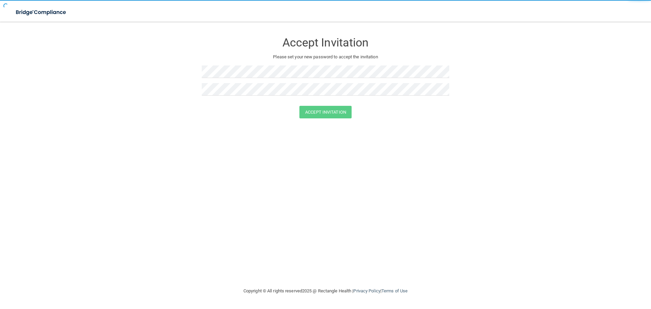  Describe the element at coordinates (325, 291) in the screenshot. I see `div: Copyright © All rights reserved 2025 @ Rectangle Health | |` at that location.